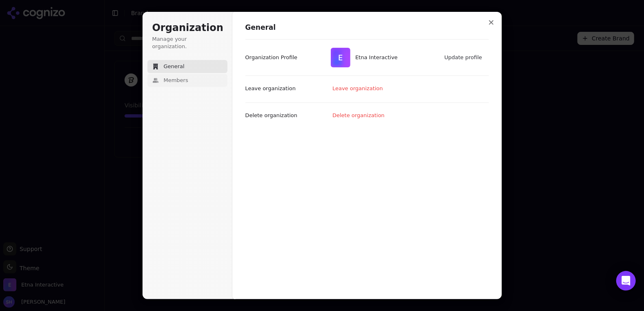 The image size is (644, 311). Describe the element at coordinates (377, 57) in the screenshot. I see `span: Etna Interactive` at that location.